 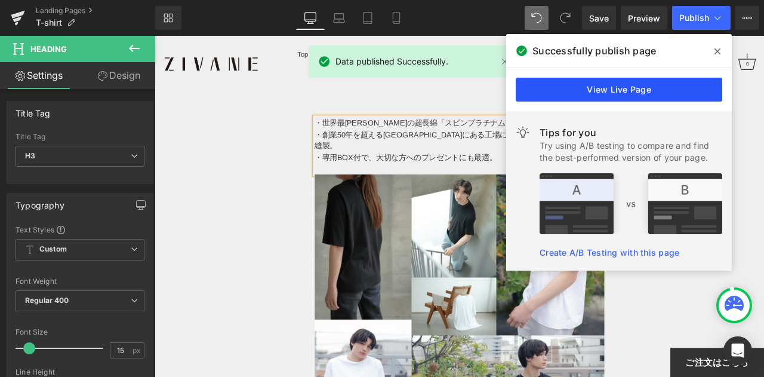 What do you see at coordinates (49, 23) in the screenshot?
I see `span: T-shirt` at bounding box center [49, 23].